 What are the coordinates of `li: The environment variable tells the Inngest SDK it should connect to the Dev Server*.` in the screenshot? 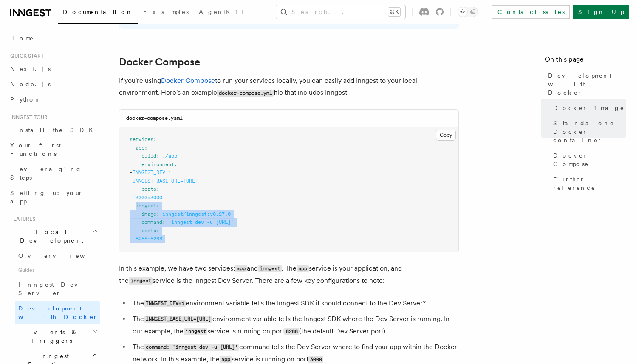 It's located at (295, 303).